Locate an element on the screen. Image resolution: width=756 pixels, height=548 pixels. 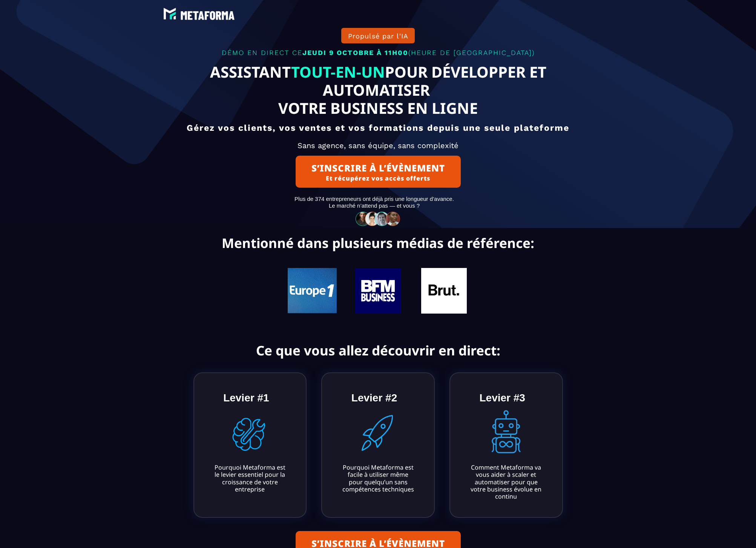
text: Plus de 374 entrepreneurs ont déjà pris une longueur d’avance. Le marché n’attend pas — et vous ? is located at coordinates (374, 202).